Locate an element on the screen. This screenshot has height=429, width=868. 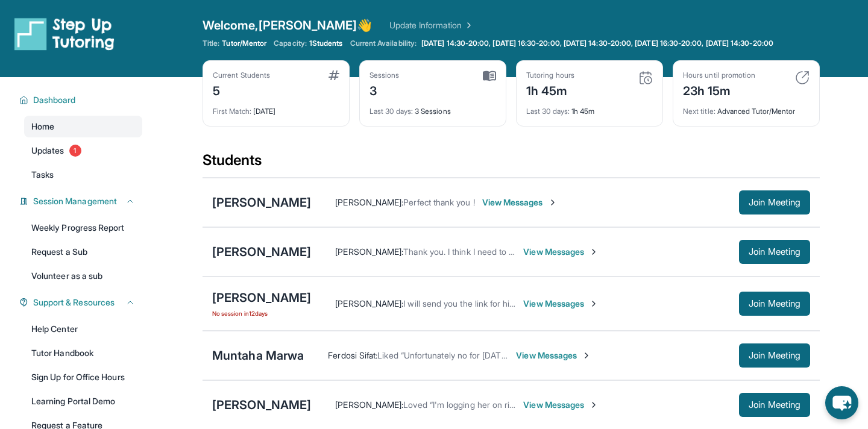
span: Loved “I'm logging her on right now.!” is located at coordinates (475, 405).